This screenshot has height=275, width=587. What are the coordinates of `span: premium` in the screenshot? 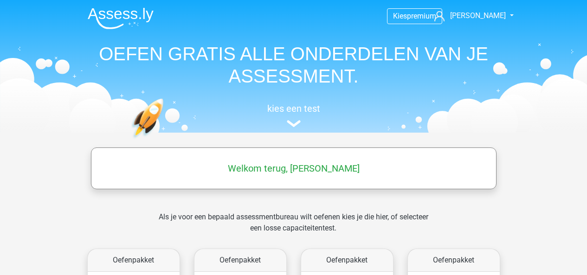 It's located at (421, 16).